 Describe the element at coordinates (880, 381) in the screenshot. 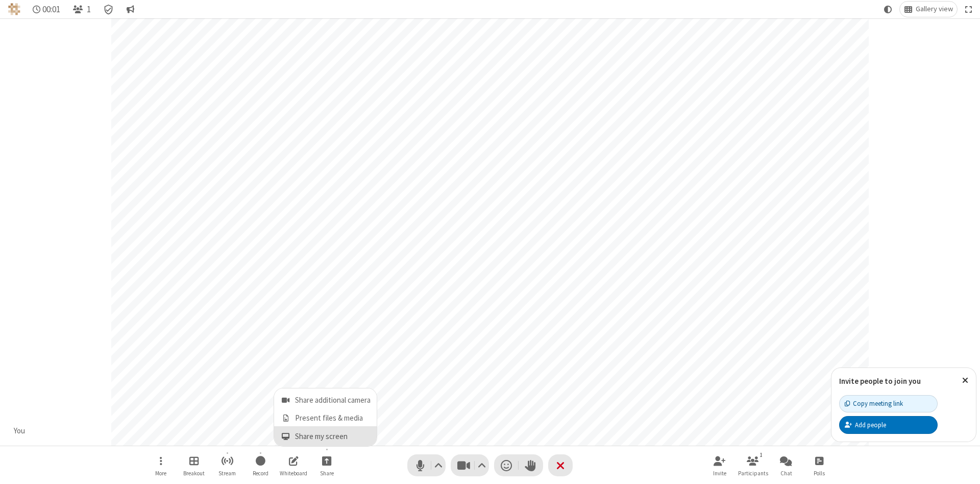

I see `label: Invite people to join you` at that location.